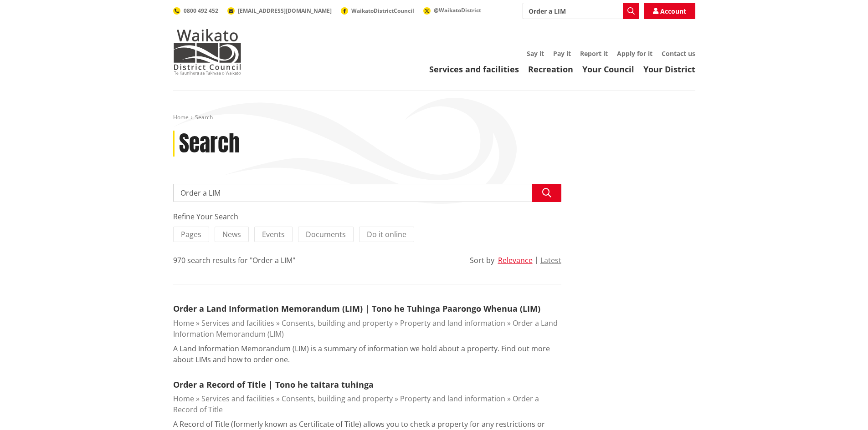  Describe the element at coordinates (207, 52) in the screenshot. I see `img: Waikato District Council - Te Kaunihera aa Takiwaa o Waikato` at that location.